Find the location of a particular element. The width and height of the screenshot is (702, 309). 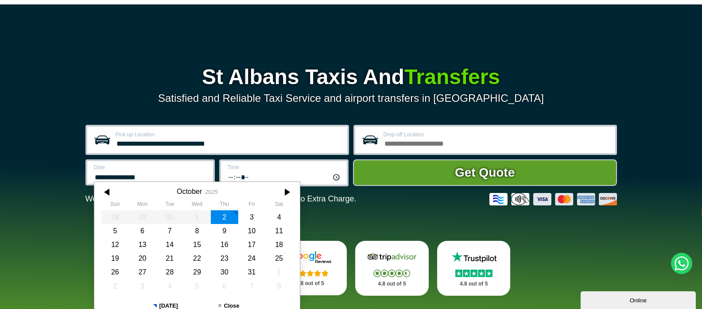

div: 19 October 2025 is located at coordinates (115, 258).